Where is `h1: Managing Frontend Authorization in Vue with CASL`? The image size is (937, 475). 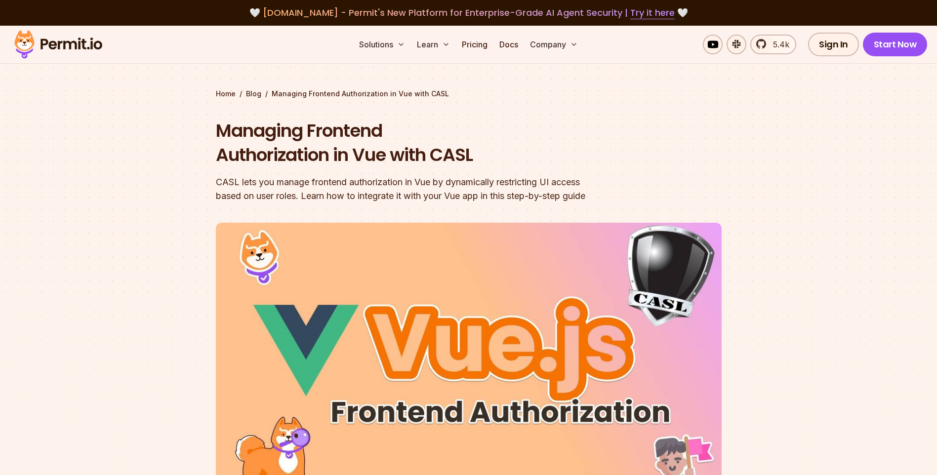
h1: Managing Frontend Authorization in Vue with CASL is located at coordinates (405, 143).